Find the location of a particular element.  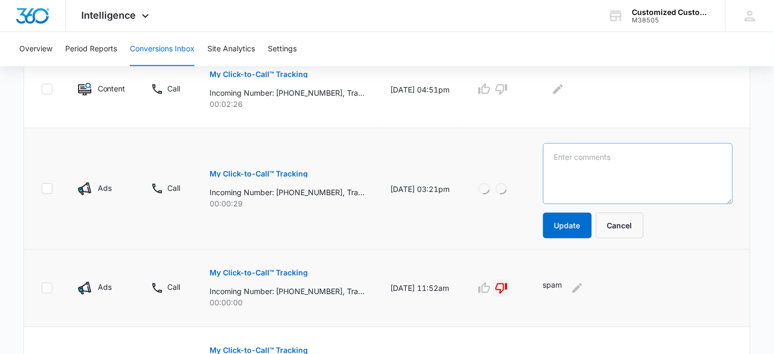

div: account id is located at coordinates (671, 20).